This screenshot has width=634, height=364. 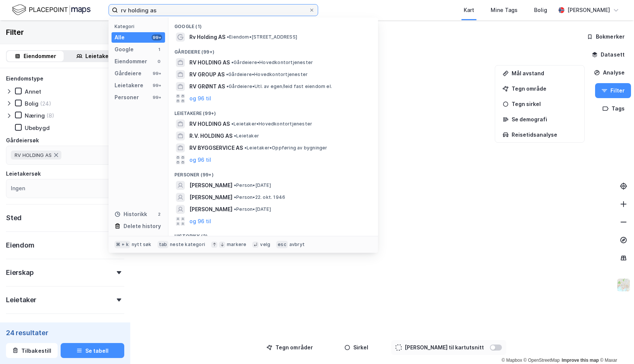 What do you see at coordinates (32, 350) in the screenshot?
I see `button: Tilbakestill` at bounding box center [32, 350].